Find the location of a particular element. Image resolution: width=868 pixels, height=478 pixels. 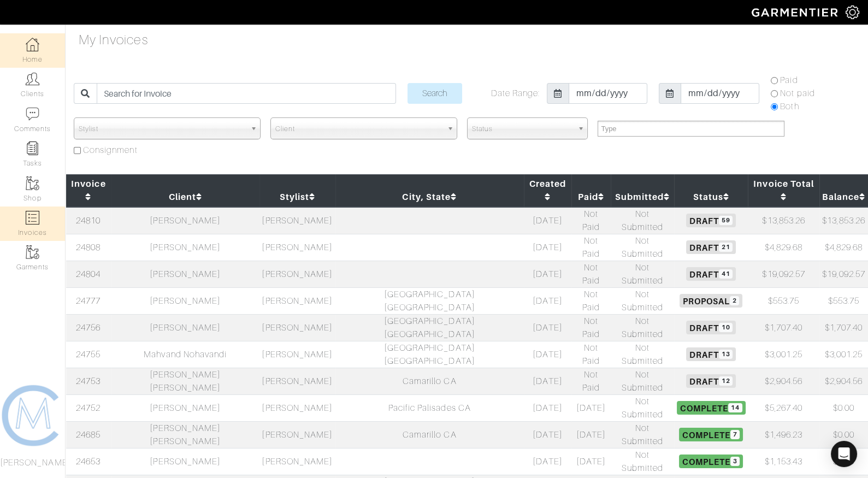

td: $3,001.25 is located at coordinates (783, 354).